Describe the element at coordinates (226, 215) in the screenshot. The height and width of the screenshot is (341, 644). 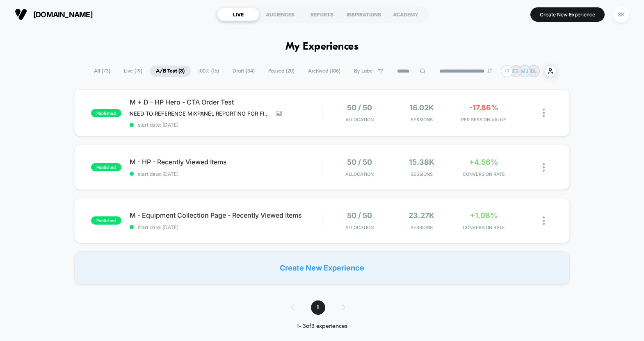
I see `span: M - Equipment Collection Page - Recently Viewed Items` at that location.